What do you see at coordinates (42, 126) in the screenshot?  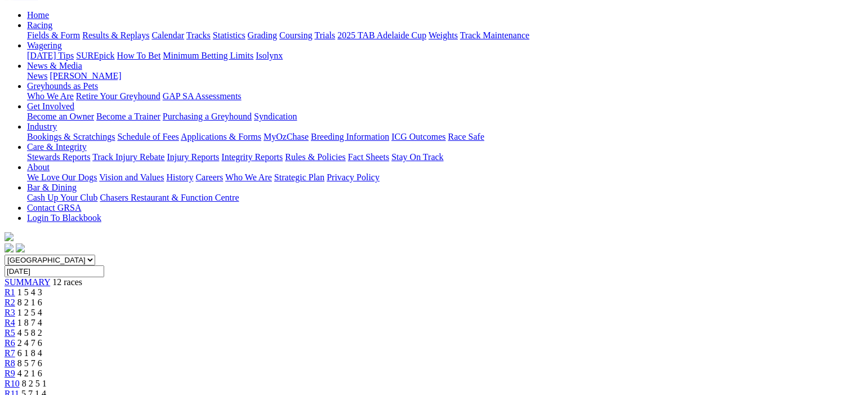 I see `a: Industry` at bounding box center [42, 126].